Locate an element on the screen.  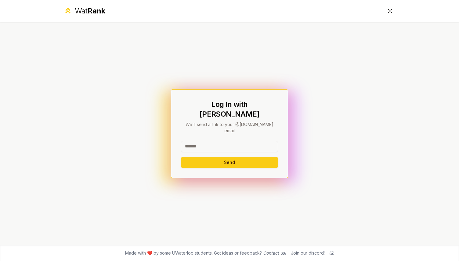
a: WatRank is located at coordinates (84, 11).